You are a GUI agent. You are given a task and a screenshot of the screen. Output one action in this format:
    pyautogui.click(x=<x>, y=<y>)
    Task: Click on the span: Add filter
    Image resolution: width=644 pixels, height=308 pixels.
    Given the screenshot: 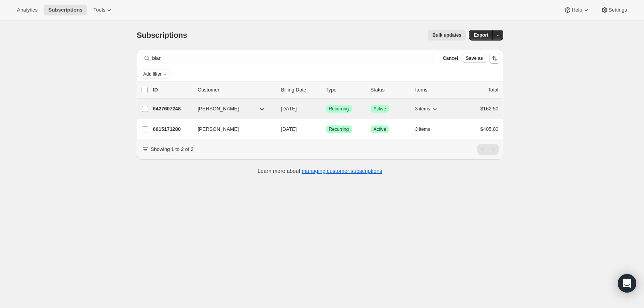 What is the action you would take?
    pyautogui.click(x=152, y=74)
    